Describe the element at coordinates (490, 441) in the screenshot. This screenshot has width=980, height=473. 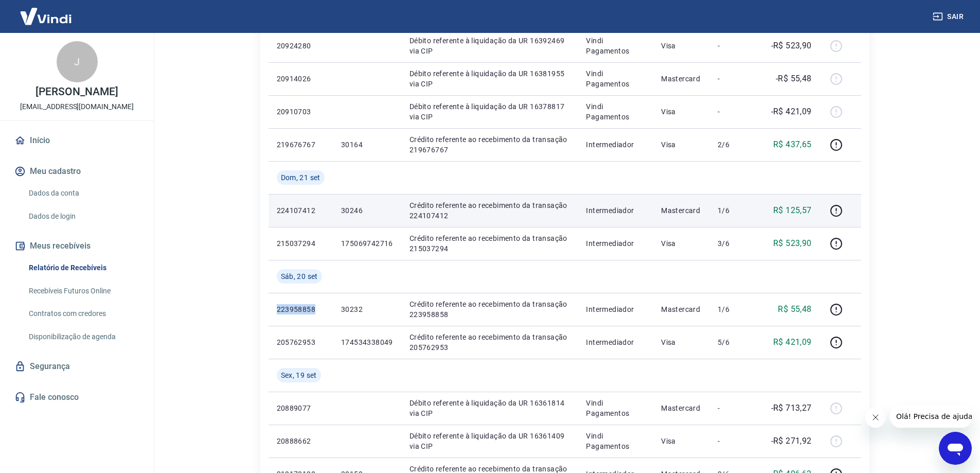
I see `p: Débito referente à liquidação da UR 16361409 via CIP` at that location.